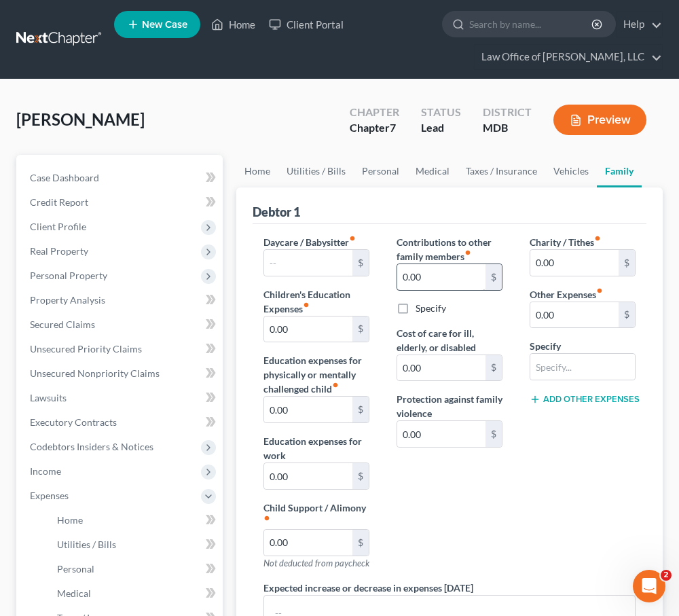 Image resolution: width=679 pixels, height=616 pixels. I want to click on div: Status, so click(441, 112).